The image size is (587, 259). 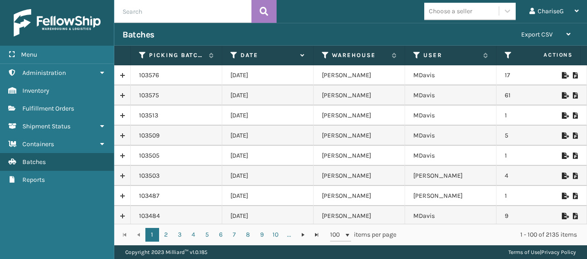 What do you see at coordinates (275, 235) in the screenshot?
I see `a: 10` at bounding box center [275, 235].